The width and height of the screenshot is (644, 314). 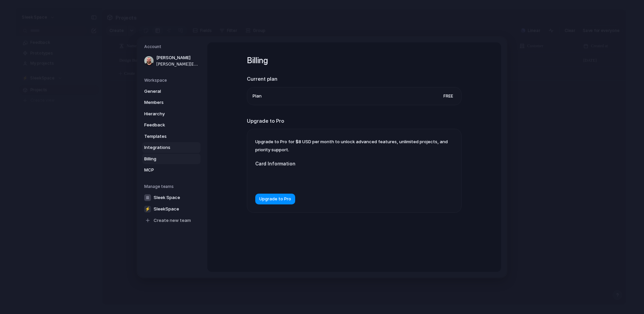 What do you see at coordinates (275, 199) in the screenshot?
I see `span: Upgrade to Pro` at bounding box center [275, 199].